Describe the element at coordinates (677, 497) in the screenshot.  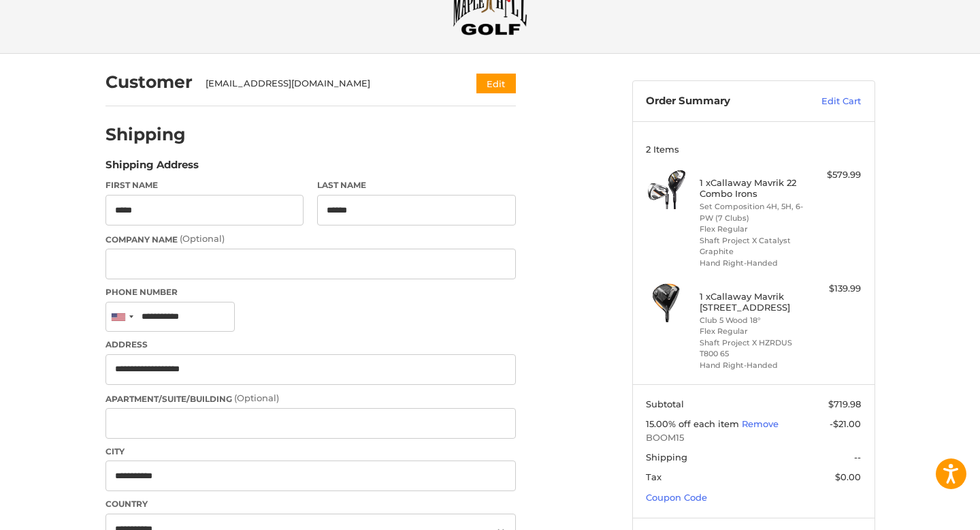
I see `a: Coupon Code` at that location.